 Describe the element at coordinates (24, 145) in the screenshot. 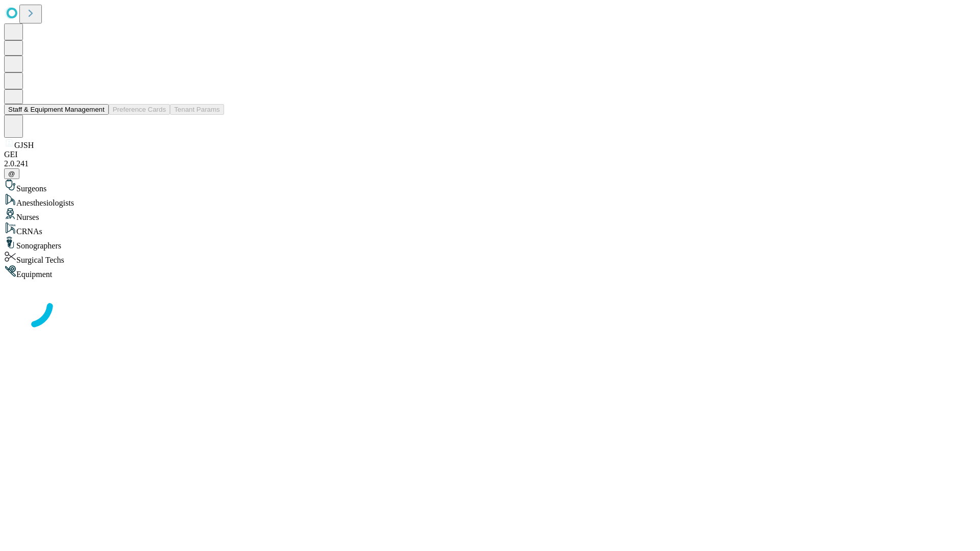

I see `span: GJSH` at that location.